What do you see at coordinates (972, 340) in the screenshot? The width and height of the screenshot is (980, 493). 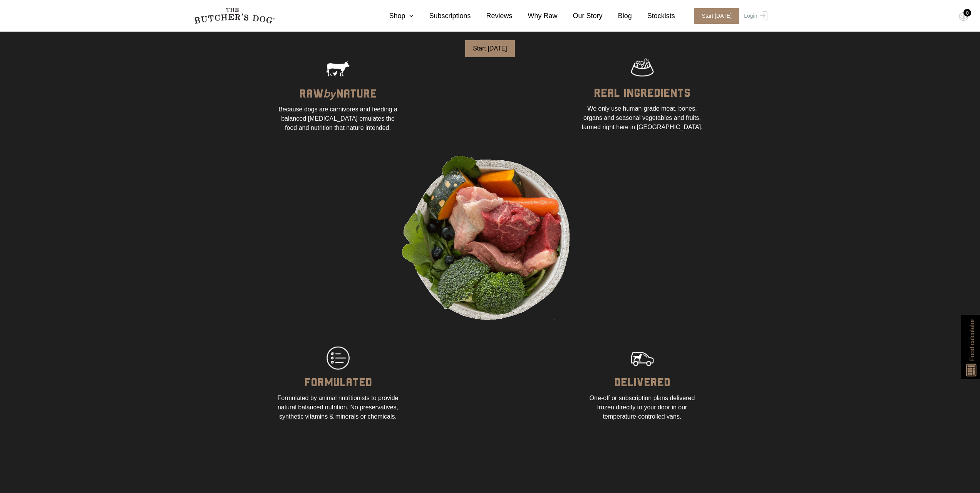 I see `span: Food calculator` at bounding box center [972, 340].